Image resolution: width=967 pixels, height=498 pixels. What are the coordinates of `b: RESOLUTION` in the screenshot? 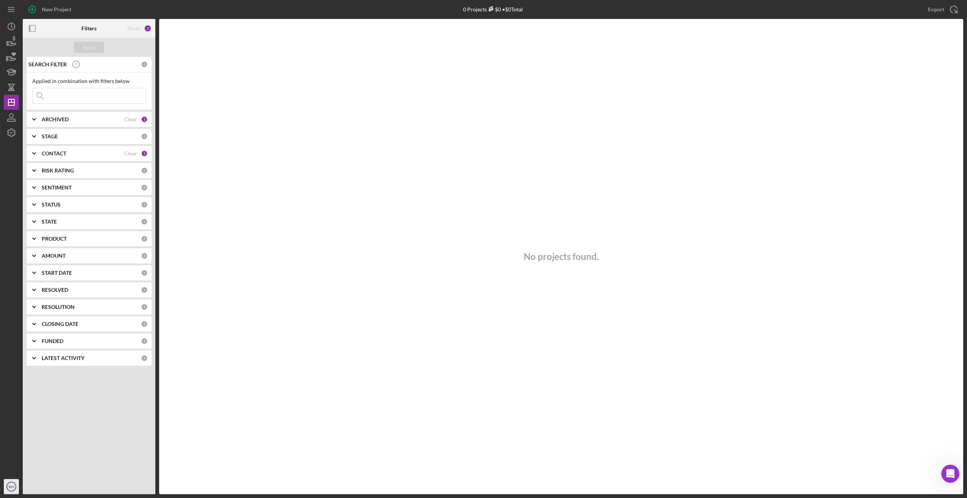 It's located at (58, 307).